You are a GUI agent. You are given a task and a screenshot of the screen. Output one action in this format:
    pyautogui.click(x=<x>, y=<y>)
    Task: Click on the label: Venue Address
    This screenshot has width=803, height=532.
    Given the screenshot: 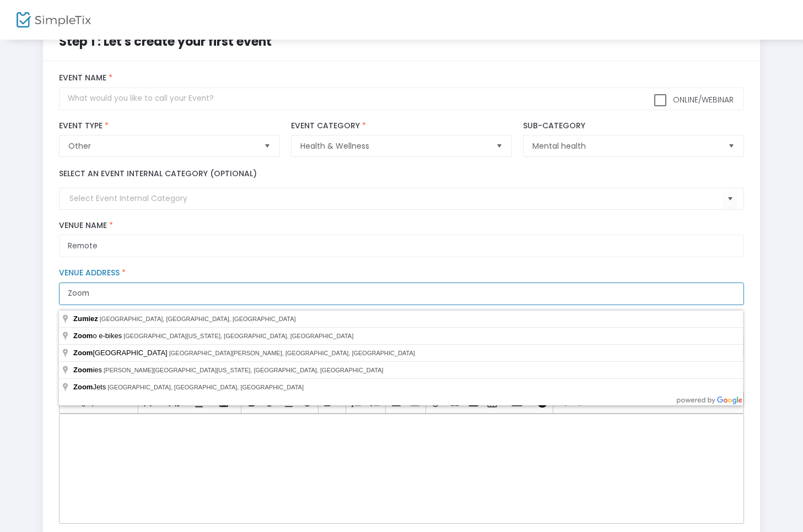 What is the action you would take?
    pyautogui.click(x=401, y=273)
    